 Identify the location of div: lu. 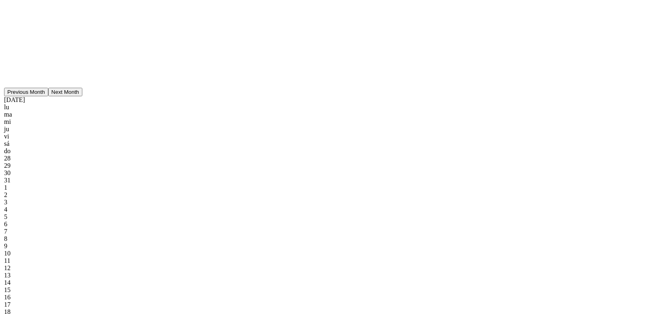
(43, 107).